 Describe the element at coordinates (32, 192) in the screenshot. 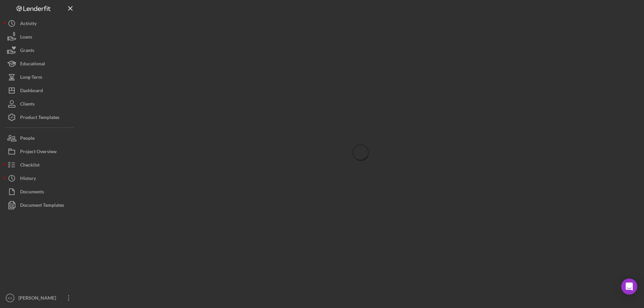

I see `div: Documents` at that location.